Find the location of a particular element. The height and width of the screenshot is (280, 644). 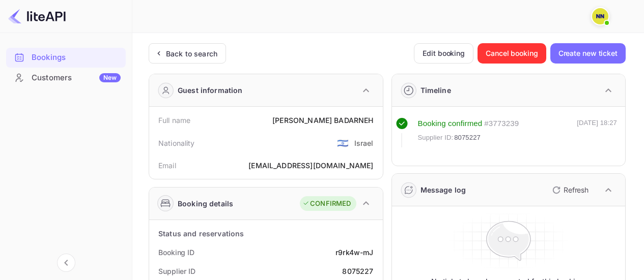

div: Booking ID is located at coordinates (176, 252).